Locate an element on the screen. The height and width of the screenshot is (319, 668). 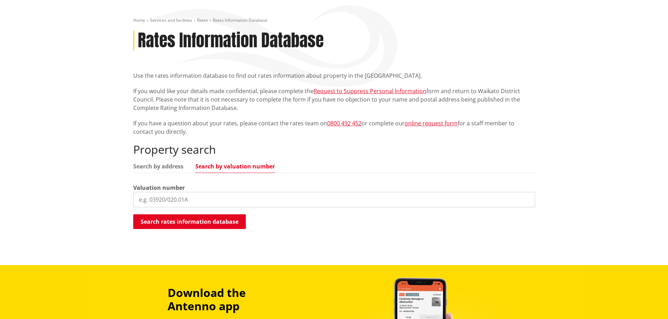
a: Rates is located at coordinates (202, 20).